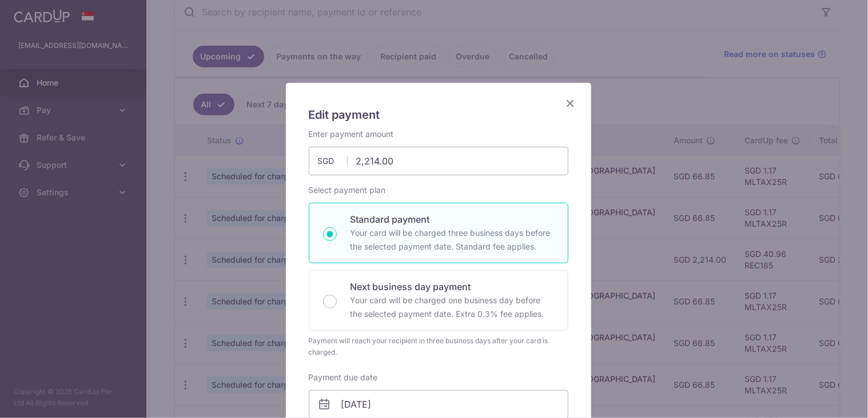 The width and height of the screenshot is (868, 418). I want to click on label: Select payment plan, so click(347, 191).